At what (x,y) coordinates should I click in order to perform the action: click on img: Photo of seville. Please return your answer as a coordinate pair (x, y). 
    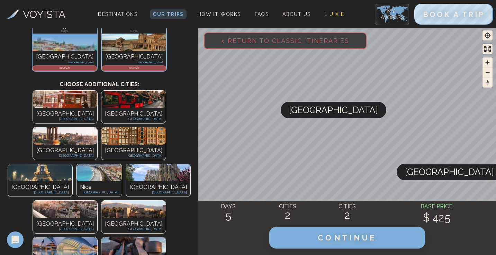
    Looking at the image, I should click on (134, 42).